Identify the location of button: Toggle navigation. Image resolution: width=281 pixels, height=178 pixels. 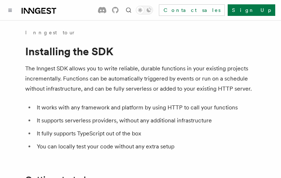
(10, 10).